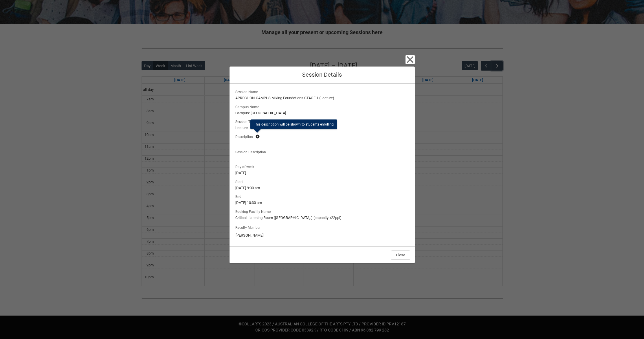 The image size is (644, 339). I want to click on span: Session Description, so click(252, 152).